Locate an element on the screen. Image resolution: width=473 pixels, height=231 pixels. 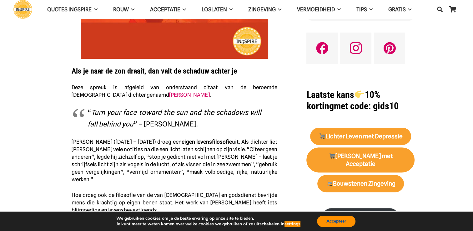
span: QUOTES INGSPIRE is located at coordinates (69, 9).